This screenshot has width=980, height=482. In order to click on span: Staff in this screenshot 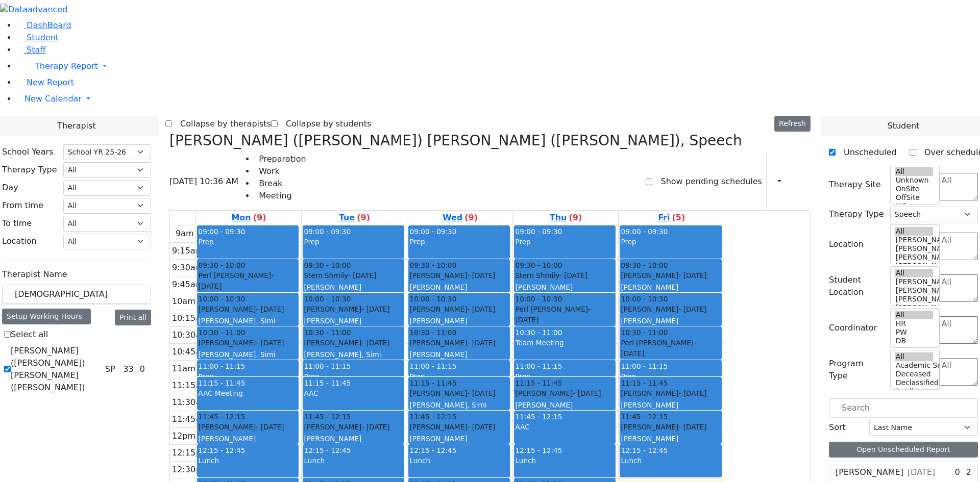, I will do `click(36, 50)`.